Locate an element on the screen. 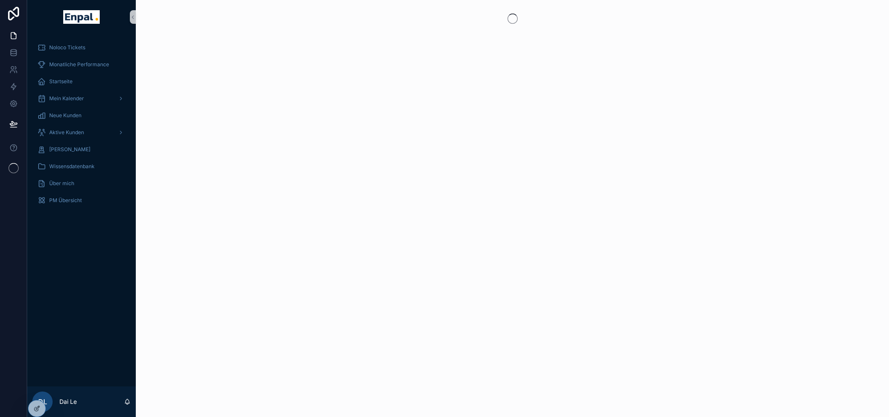 The image size is (889, 417). a: Monatliche Performance is located at coordinates (82, 65).